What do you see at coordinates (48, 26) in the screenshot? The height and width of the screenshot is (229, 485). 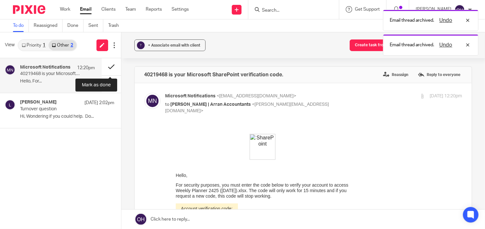 I see `a: Reassigned` at bounding box center [48, 26].